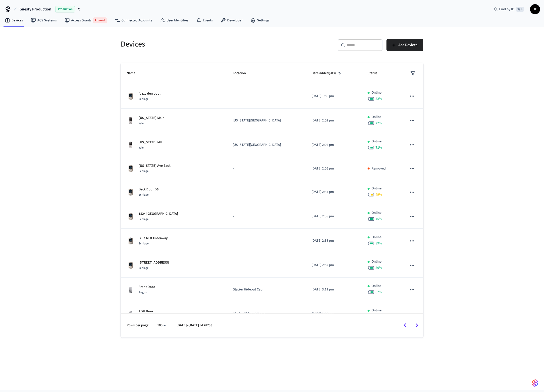 The image size is (544, 392). Describe the element at coordinates (149, 189) in the screenshot. I see `p: Back Door D6` at that location.